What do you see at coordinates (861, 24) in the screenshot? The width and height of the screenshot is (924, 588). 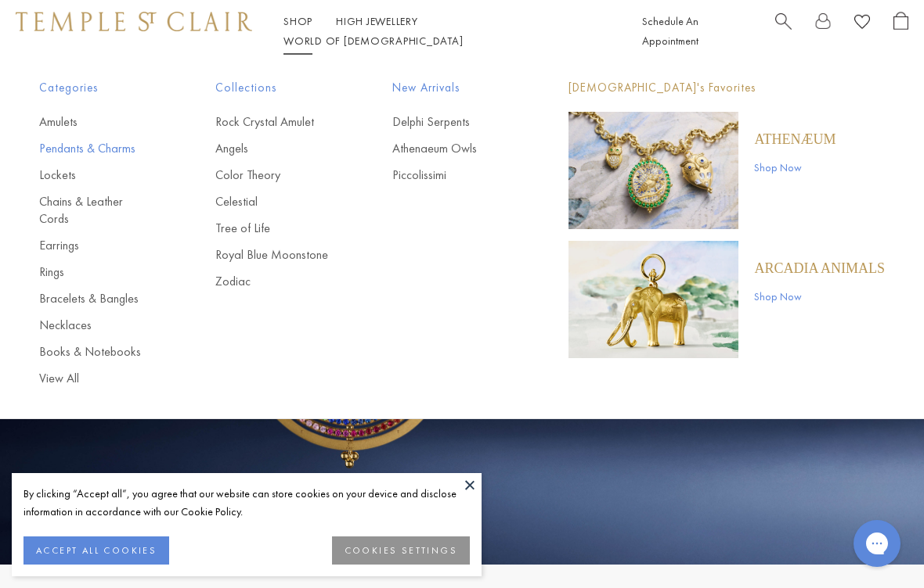 I see `a: View Wishlist` at bounding box center [861, 24].